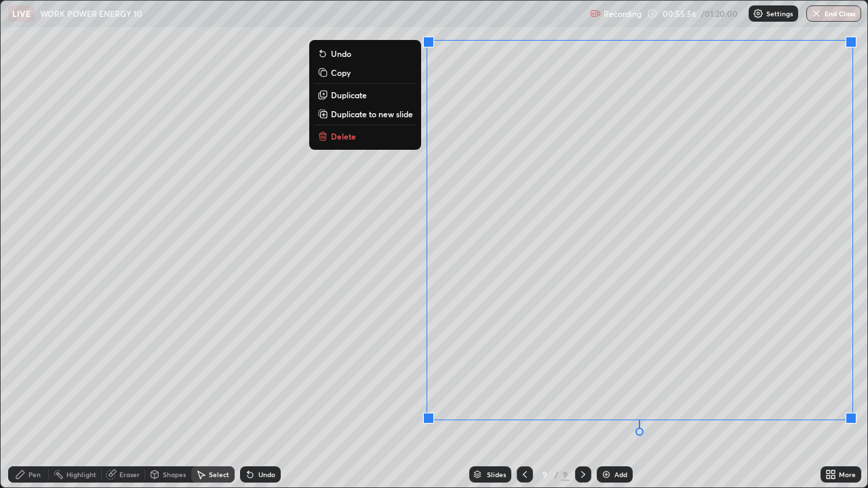 This screenshot has height=488, width=868. I want to click on button: Copy, so click(364, 73).